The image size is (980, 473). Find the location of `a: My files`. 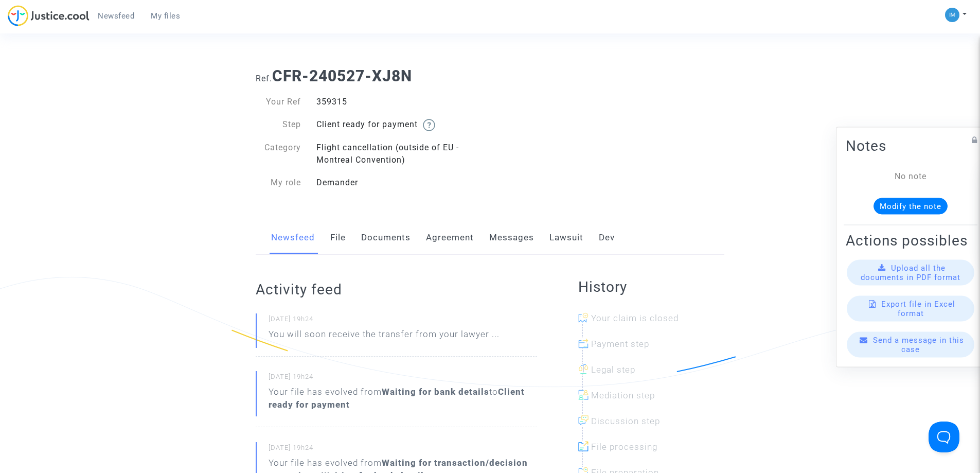

a: My files is located at coordinates (165, 16).